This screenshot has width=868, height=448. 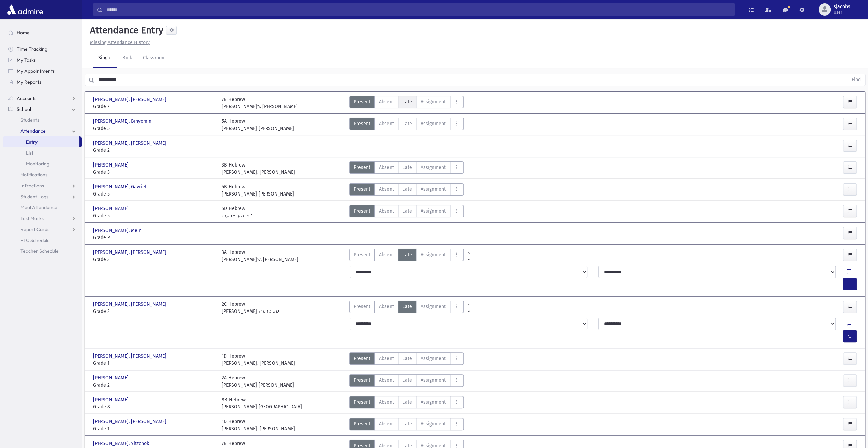 What do you see at coordinates (841, 7) in the screenshot?
I see `span: sjacobs` at bounding box center [841, 7].